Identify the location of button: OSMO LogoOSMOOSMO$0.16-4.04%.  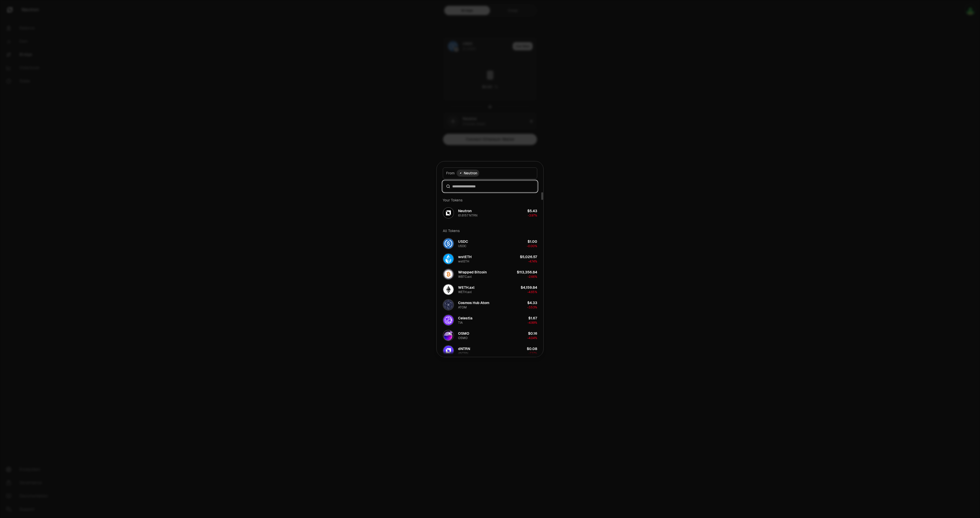
(490, 336).